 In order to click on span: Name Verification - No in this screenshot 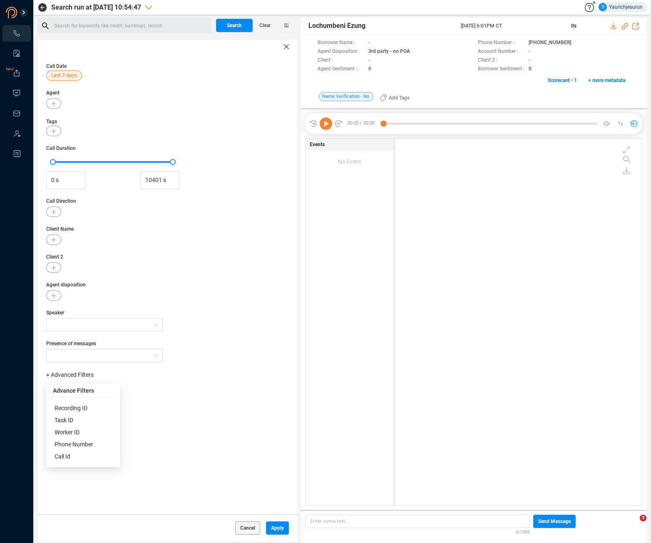, I will do `click(346, 97)`.